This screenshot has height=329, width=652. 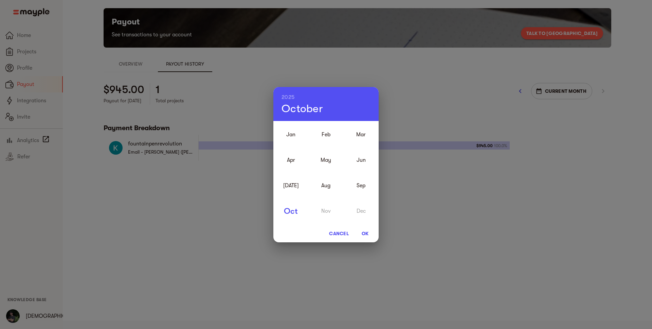 I want to click on div: Jan, so click(x=291, y=134).